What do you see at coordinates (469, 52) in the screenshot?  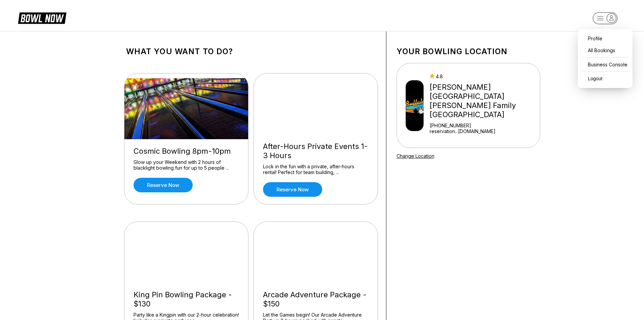 I see `h1: Your bowling location` at bounding box center [469, 52].